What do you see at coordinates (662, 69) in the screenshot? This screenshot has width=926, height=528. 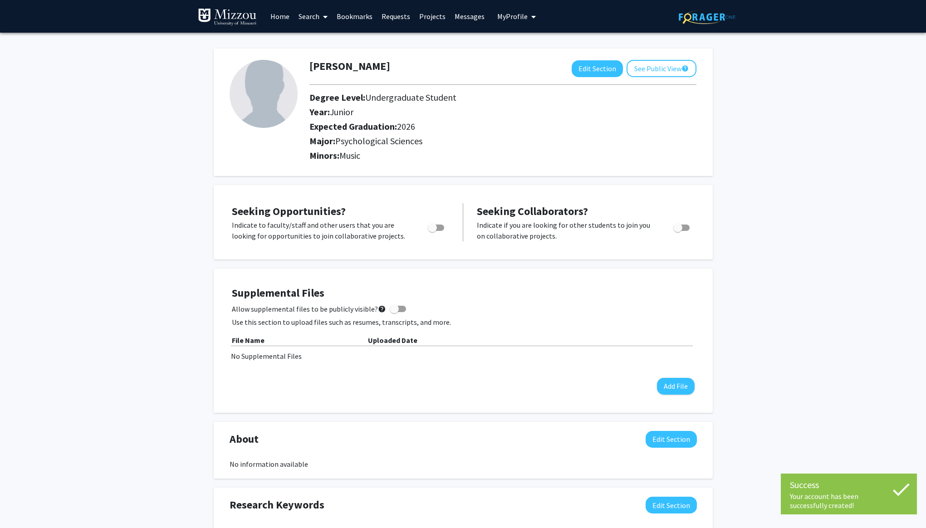 I see `button: See Public View` at bounding box center [662, 69].